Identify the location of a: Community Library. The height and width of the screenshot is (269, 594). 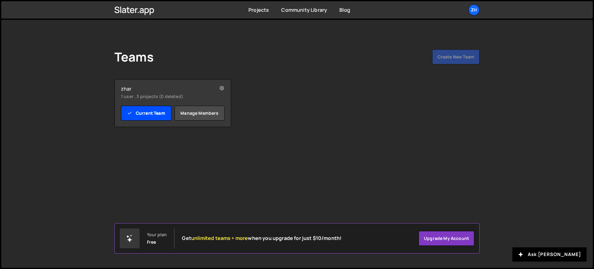
(304, 10).